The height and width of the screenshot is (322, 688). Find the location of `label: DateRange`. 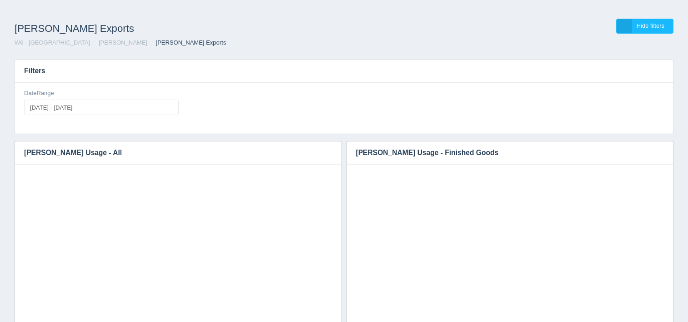

label: DateRange is located at coordinates (39, 93).